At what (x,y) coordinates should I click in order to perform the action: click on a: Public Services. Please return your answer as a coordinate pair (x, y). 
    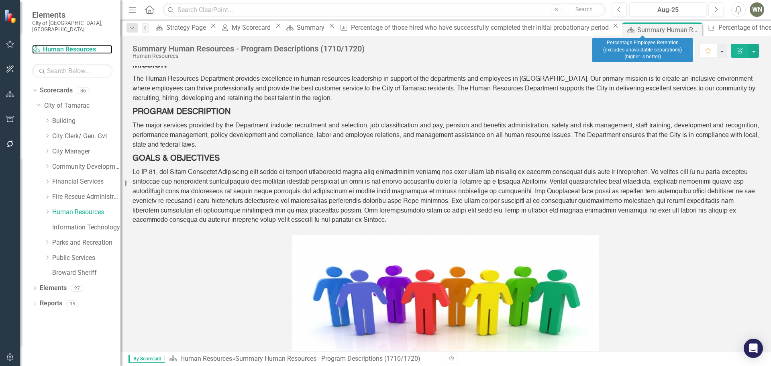
    Looking at the image, I should click on (86, 258).